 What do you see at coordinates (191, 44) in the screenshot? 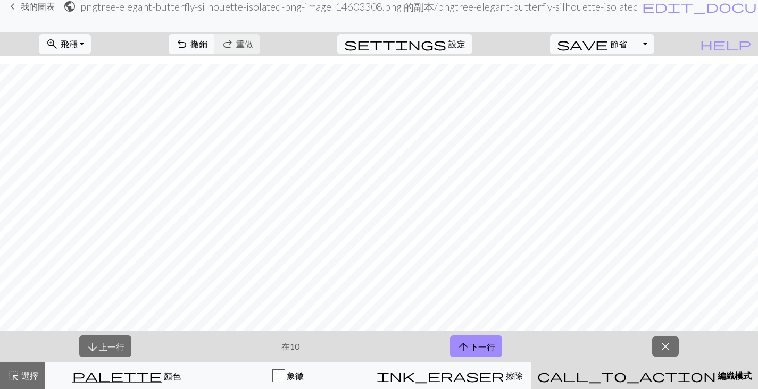
I see `button: 撤銷` at bounding box center [191, 44].